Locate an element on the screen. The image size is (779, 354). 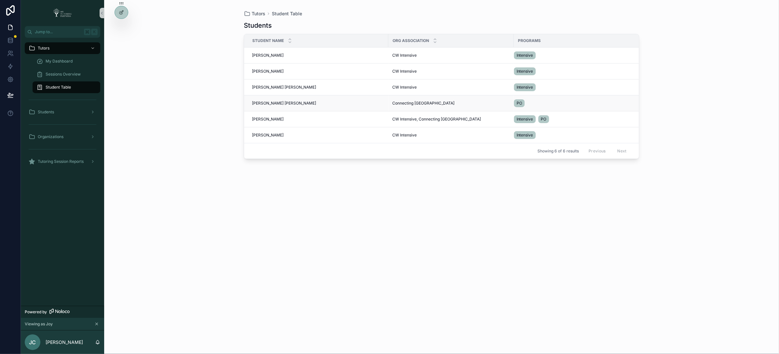
a: My Dashboard is located at coordinates (66, 61).